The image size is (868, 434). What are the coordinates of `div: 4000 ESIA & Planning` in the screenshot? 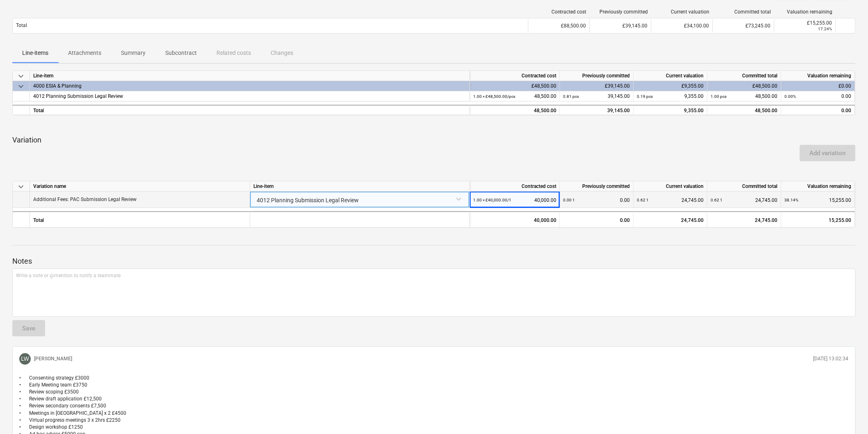 It's located at (250, 86).